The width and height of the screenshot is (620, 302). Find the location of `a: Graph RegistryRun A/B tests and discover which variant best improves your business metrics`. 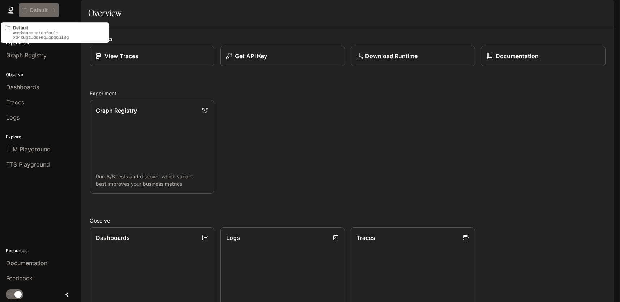

a: Graph RegistryRun A/B tests and discover which variant best improves your business metrics is located at coordinates (152, 147).